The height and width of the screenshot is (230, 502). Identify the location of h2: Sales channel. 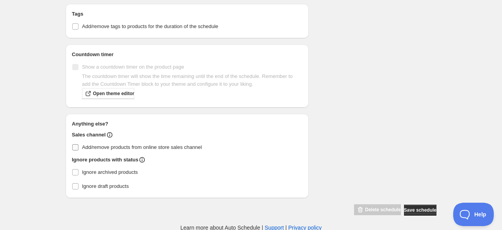
(89, 135).